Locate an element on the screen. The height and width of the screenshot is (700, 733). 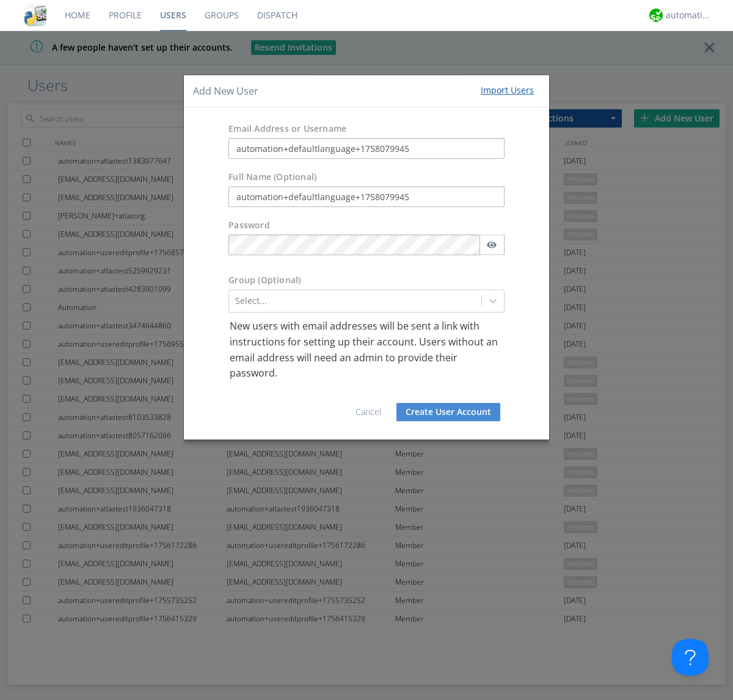
div: automation+atlas is located at coordinates (688, 16).